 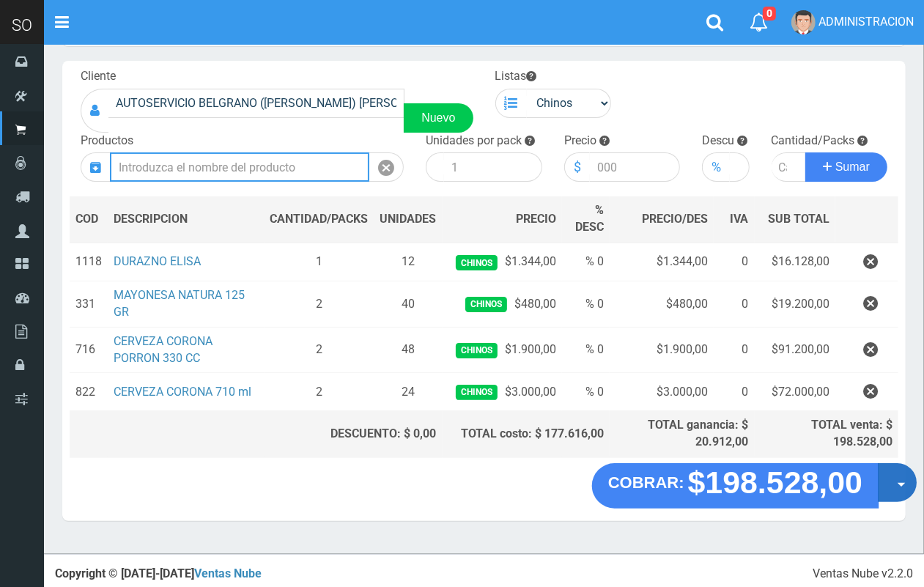 I want to click on td: 822, so click(x=89, y=392).